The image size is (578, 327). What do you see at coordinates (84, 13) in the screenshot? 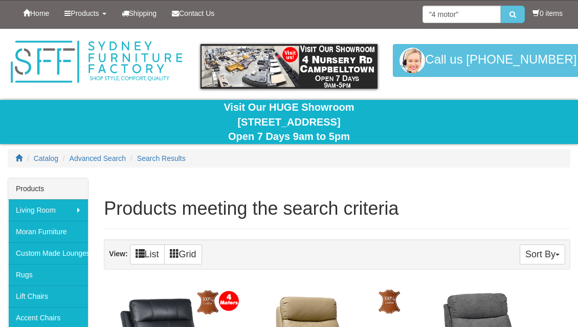
I see `span: Products` at bounding box center [84, 13].